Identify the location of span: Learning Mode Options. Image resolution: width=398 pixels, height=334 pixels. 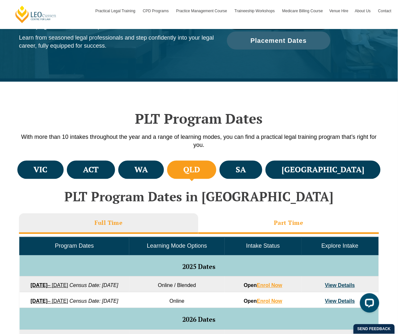
(177, 246).